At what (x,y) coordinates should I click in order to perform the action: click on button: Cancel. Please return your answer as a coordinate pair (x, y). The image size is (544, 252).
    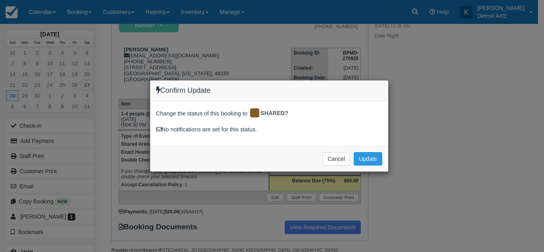
    Looking at the image, I should click on (337, 159).